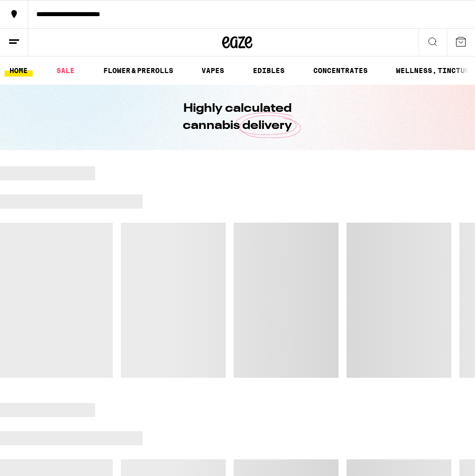 The width and height of the screenshot is (475, 476). Describe the element at coordinates (66, 70) in the screenshot. I see `a: SALE` at that location.